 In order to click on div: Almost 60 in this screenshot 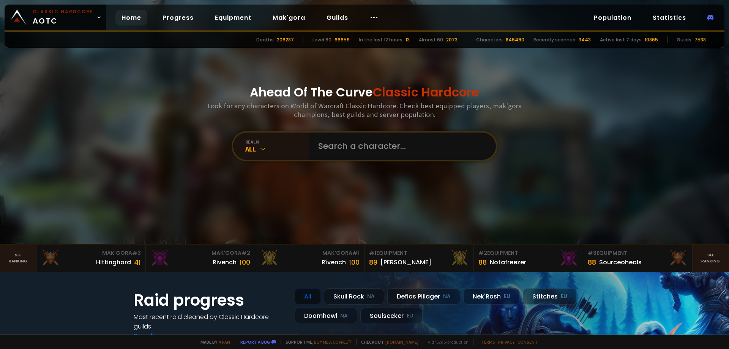, I will do `click(431, 40)`.